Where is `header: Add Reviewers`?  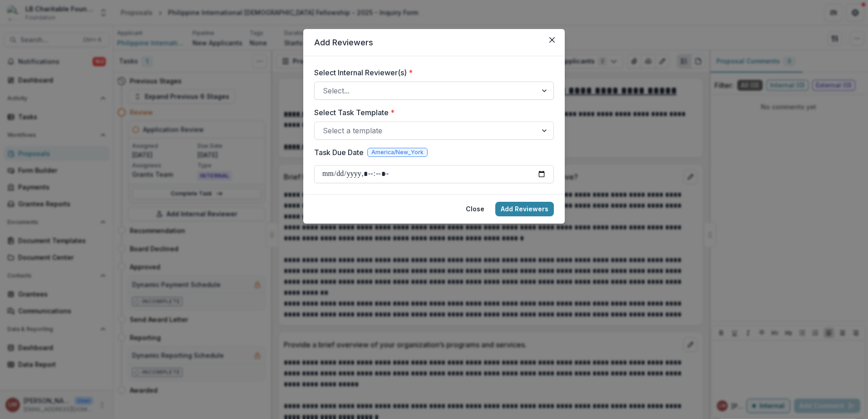 header: Add Reviewers is located at coordinates (434, 43).